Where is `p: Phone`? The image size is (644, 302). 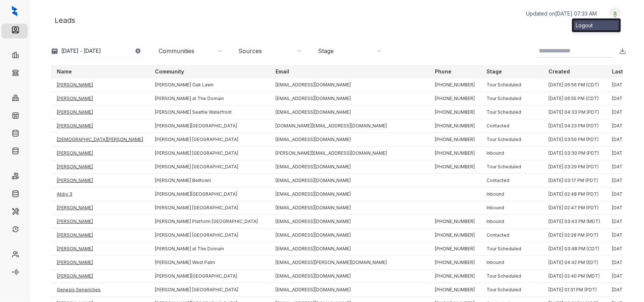
p: Phone is located at coordinates (443, 72).